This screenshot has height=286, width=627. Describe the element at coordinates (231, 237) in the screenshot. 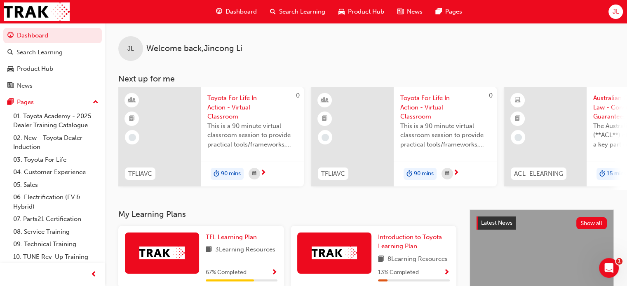

I see `span: TFL Learning Plan` at that location.